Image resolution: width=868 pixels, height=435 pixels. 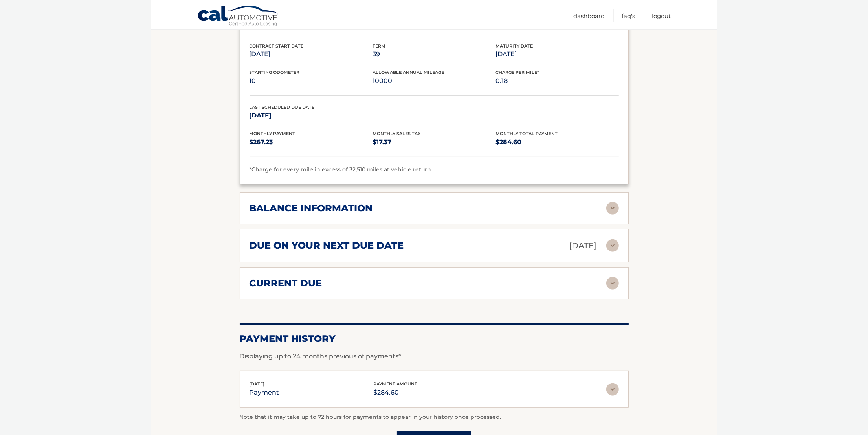 I want to click on a: Logout, so click(x=662, y=16).